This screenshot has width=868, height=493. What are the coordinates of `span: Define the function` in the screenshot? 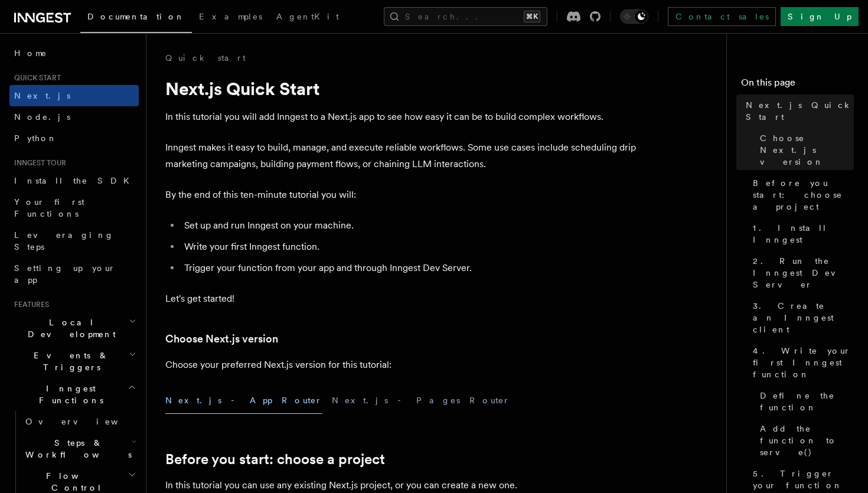 It's located at (807, 401).